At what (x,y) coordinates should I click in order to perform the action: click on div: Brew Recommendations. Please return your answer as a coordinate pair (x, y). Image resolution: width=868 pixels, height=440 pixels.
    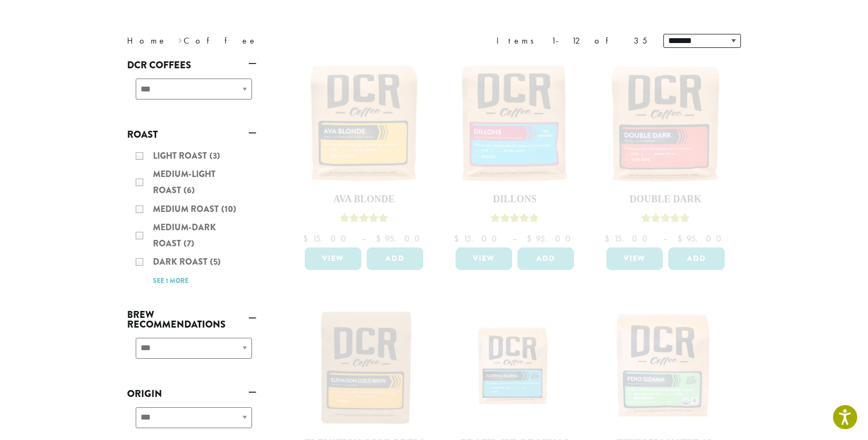
    Looking at the image, I should click on (192, 353).